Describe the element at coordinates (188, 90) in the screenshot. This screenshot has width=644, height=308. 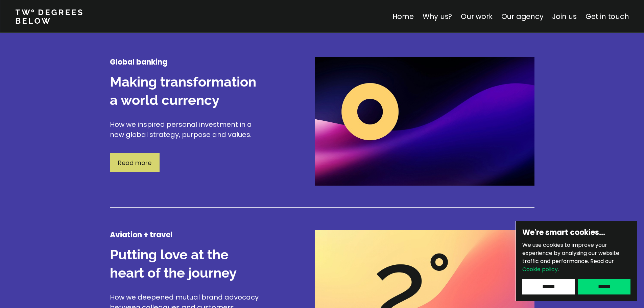
I see `h3: Making transformation a world currency` at that location.